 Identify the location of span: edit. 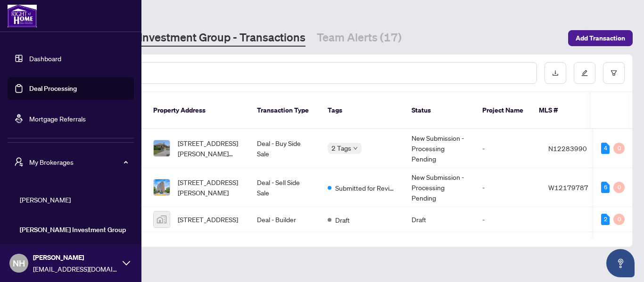
(585, 73).